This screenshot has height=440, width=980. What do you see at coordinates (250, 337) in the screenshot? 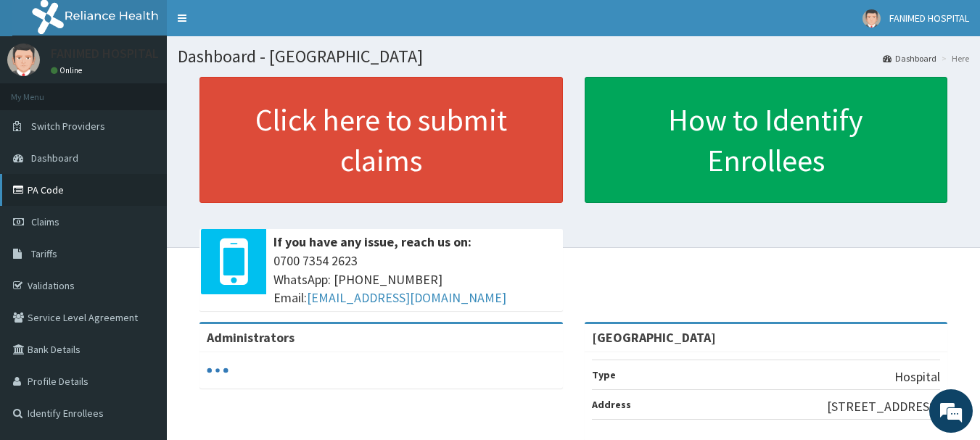
I see `b: Administrators` at bounding box center [250, 337].